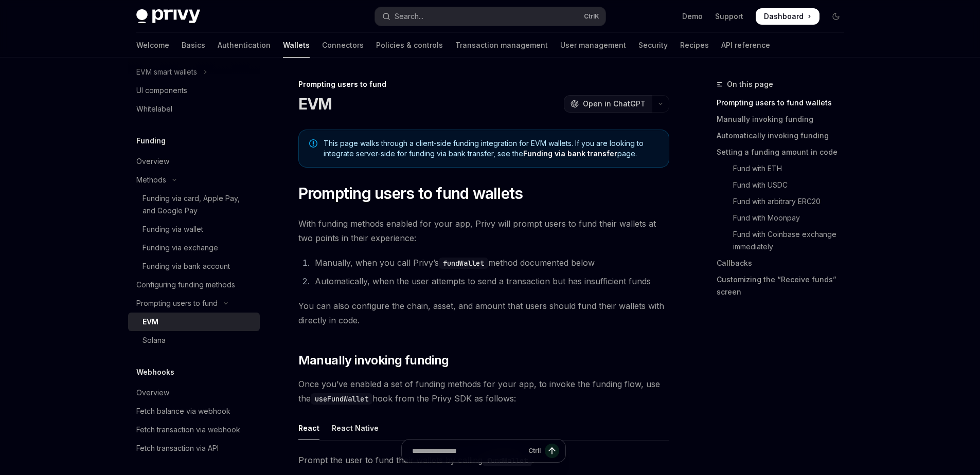  I want to click on div: Funding via wallet, so click(173, 230).